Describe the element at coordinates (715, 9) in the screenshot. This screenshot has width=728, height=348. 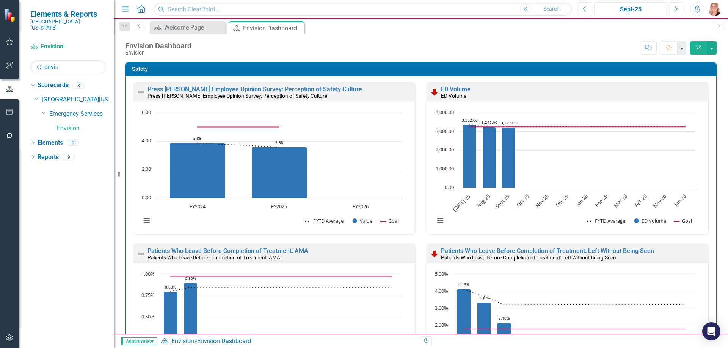
I see `button: Tiffany LaCoste` at that location.